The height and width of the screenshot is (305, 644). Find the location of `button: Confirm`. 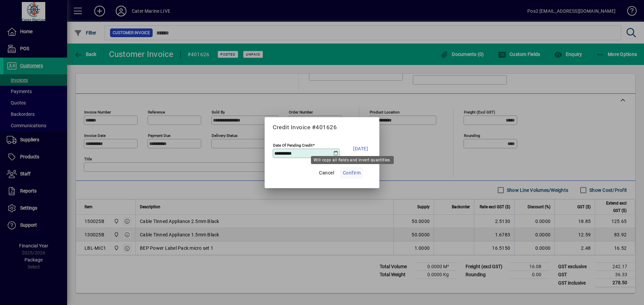

button: Confirm is located at coordinates (352, 173).